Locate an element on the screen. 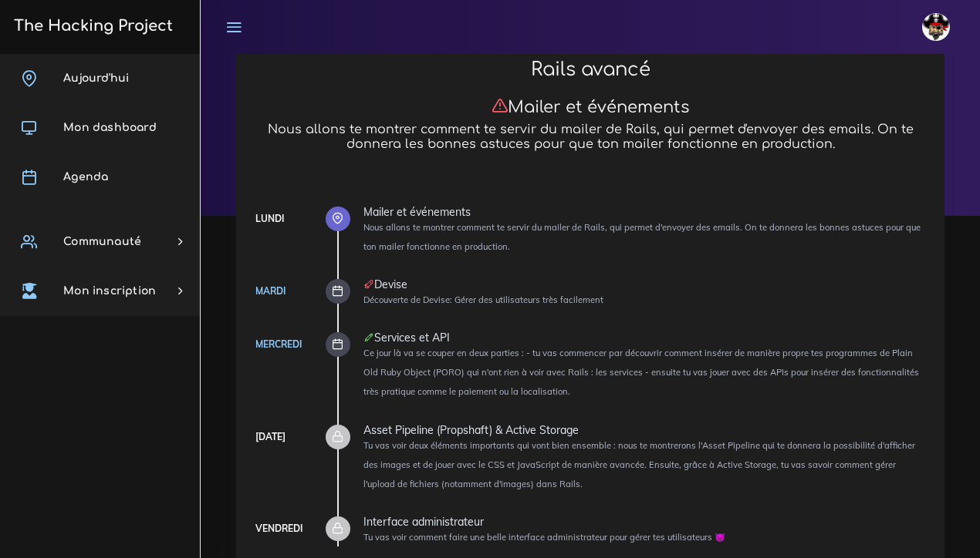 This screenshot has height=558, width=980. h3: The Hacking Project is located at coordinates (91, 26).